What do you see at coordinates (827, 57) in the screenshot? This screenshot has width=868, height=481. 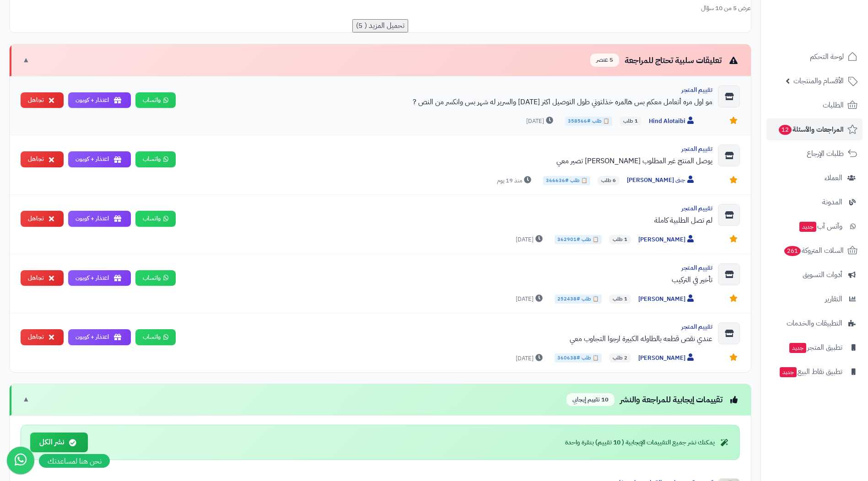 I see `span: لوحة التحكم` at bounding box center [827, 57].